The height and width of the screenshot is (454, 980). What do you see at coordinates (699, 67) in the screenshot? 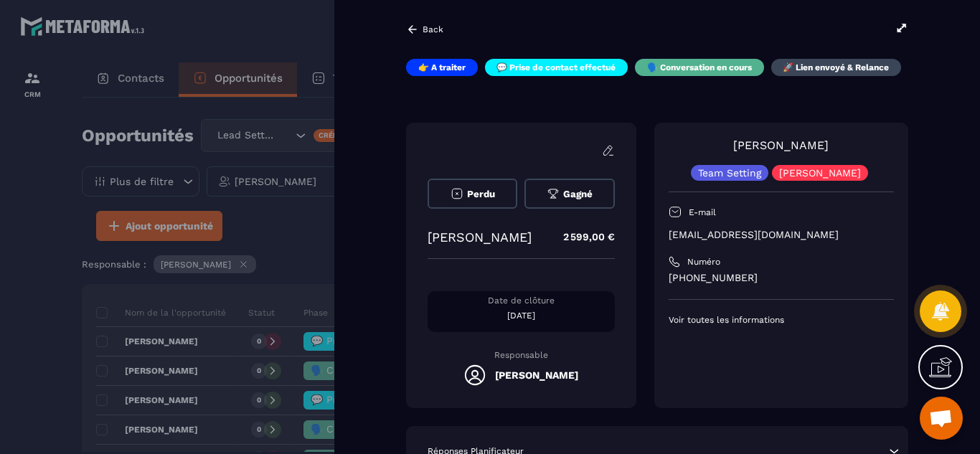
I see `p: 🗣️ Conversation en cours` at bounding box center [699, 67].